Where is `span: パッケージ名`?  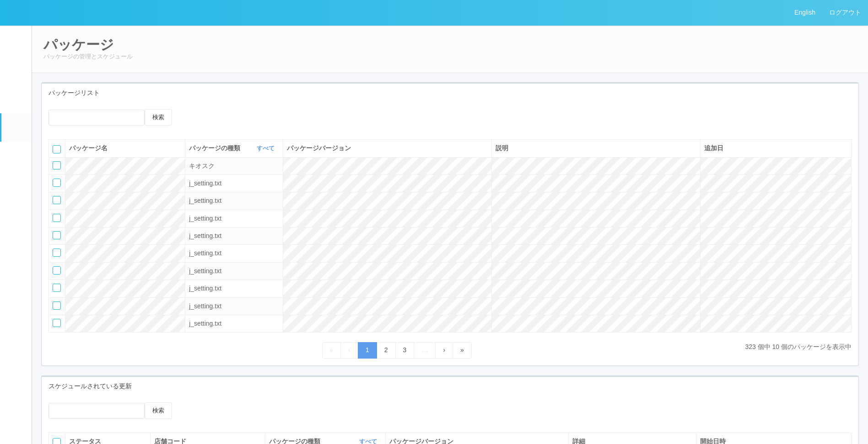 span: パッケージ名 is located at coordinates (88, 148).